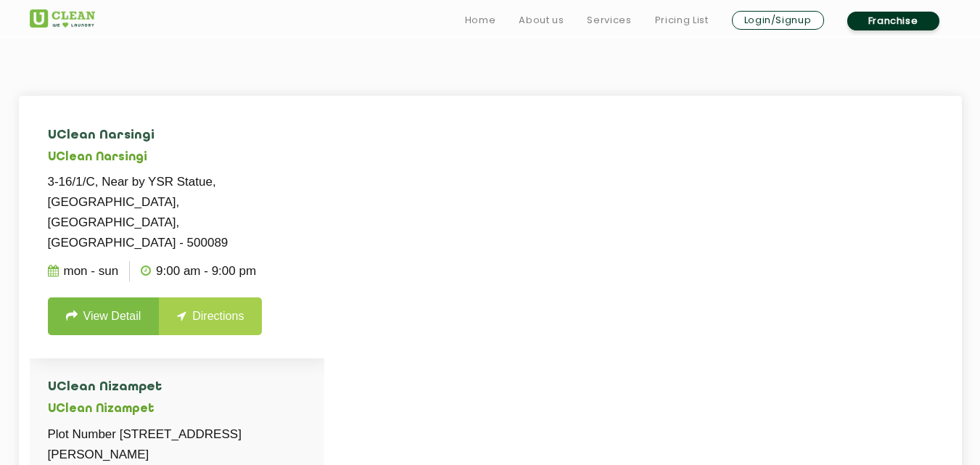  Describe the element at coordinates (893, 21) in the screenshot. I see `a: Franchise` at that location.